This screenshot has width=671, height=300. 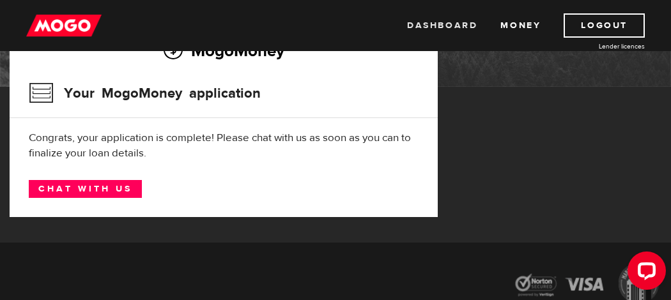 What do you see at coordinates (597, 46) in the screenshot?
I see `a: Lender licences` at bounding box center [597, 46].